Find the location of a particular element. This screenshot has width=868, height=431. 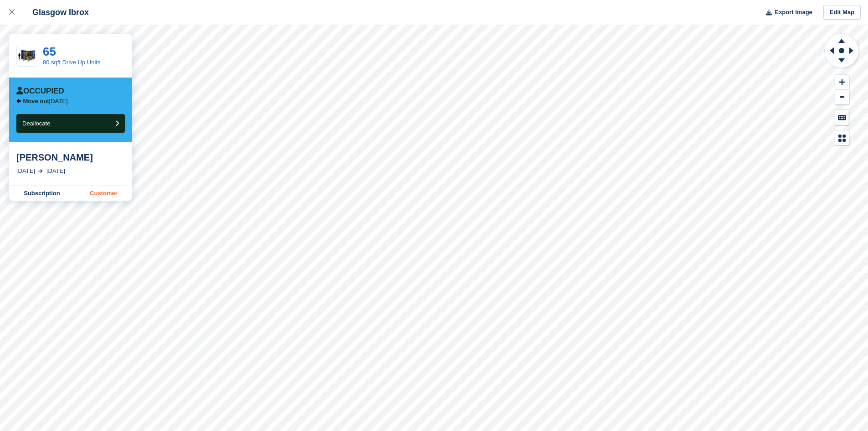

a: Subscription is located at coordinates (42, 193).